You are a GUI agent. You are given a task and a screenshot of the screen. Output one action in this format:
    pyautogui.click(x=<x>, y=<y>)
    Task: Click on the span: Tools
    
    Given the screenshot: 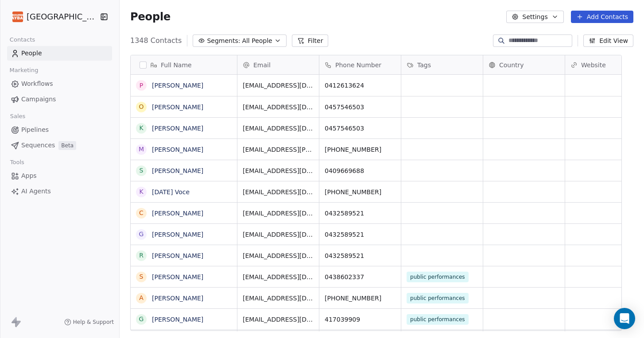 What is the action you would take?
    pyautogui.click(x=17, y=162)
    